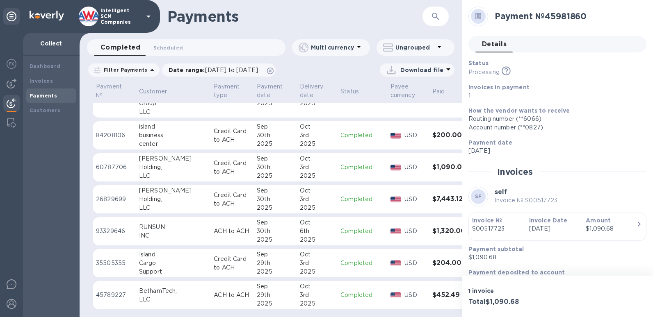 This screenshot has height=317, width=653. I want to click on span: Delivery date, so click(317, 91).